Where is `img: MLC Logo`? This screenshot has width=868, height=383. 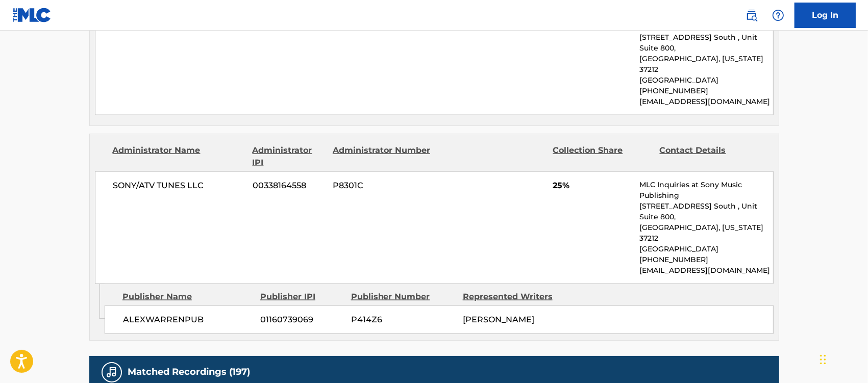 img: MLC Logo is located at coordinates (31, 15).